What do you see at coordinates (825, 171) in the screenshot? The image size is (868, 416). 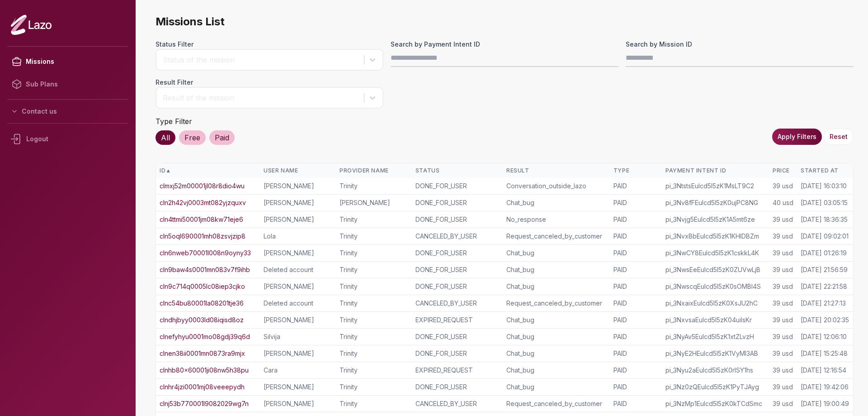 I see `div: Started At` at bounding box center [825, 171].